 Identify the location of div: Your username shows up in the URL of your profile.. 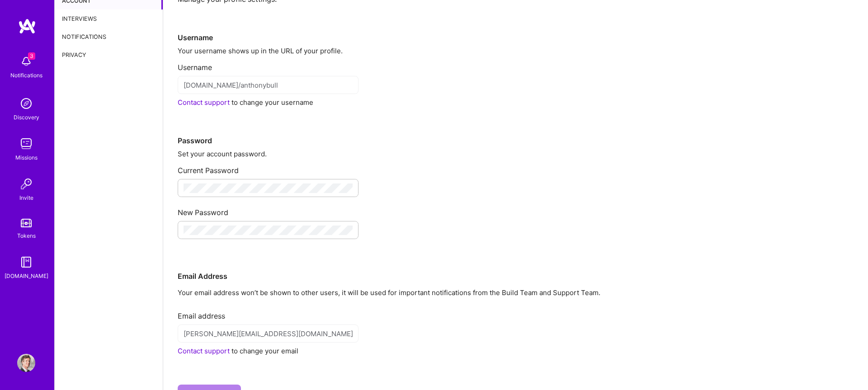
(515, 50).